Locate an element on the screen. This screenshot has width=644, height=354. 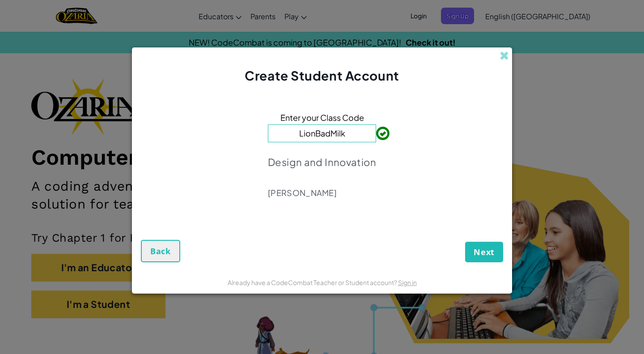
span: Enter your Class Code is located at coordinates (322, 117).